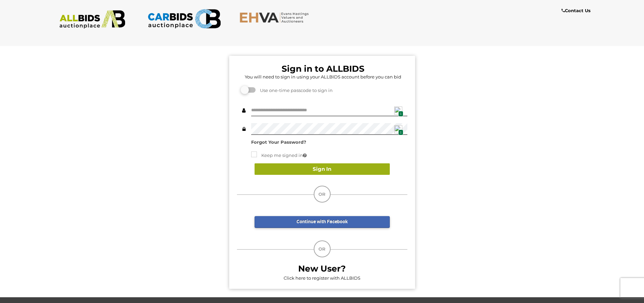  I want to click on span: Use one-time passcode to sign in, so click(294, 90).